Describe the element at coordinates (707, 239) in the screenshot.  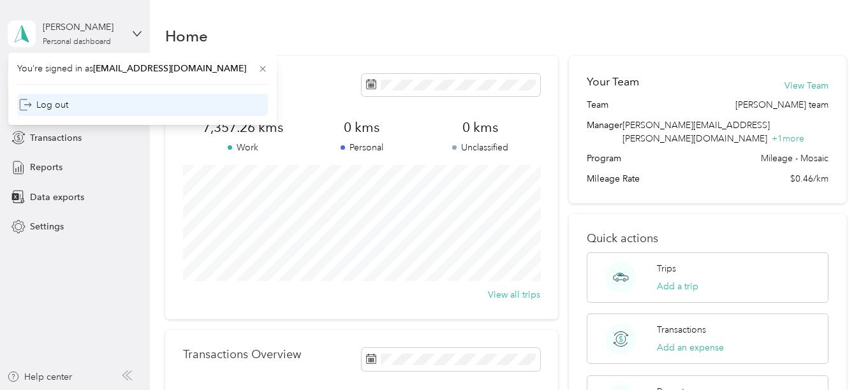
I see `p: Quick actions` at that location.